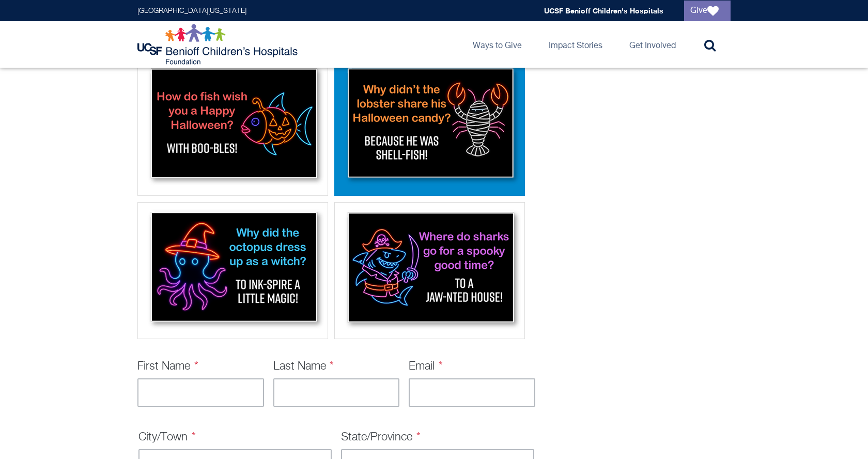  Describe the element at coordinates (232, 127) in the screenshot. I see `div: Fish` at that location.